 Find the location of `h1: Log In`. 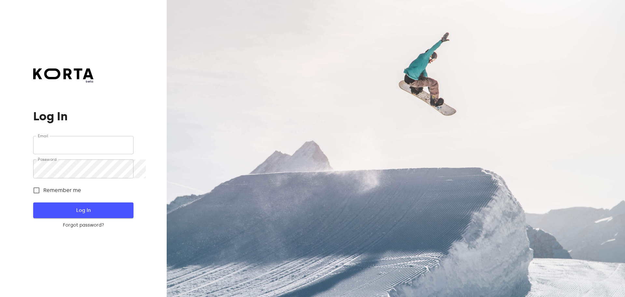

h1: Log In is located at coordinates (83, 116).